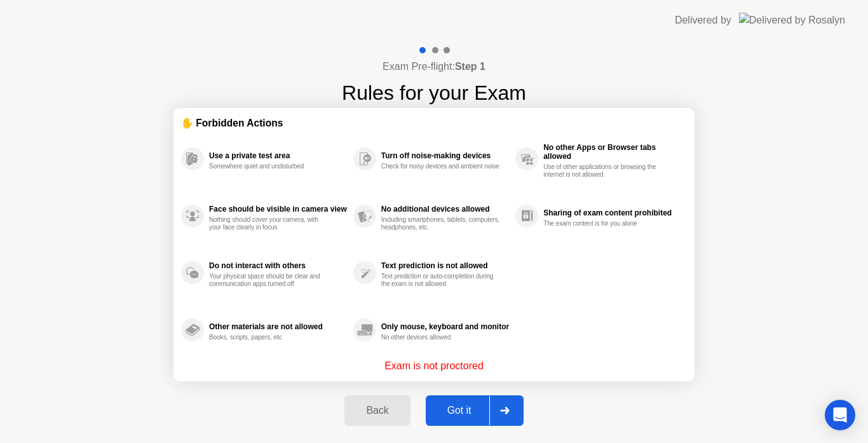 This screenshot has width=868, height=443. What do you see at coordinates (445, 156) in the screenshot?
I see `div: Turn off noise-making devices` at bounding box center [445, 156].